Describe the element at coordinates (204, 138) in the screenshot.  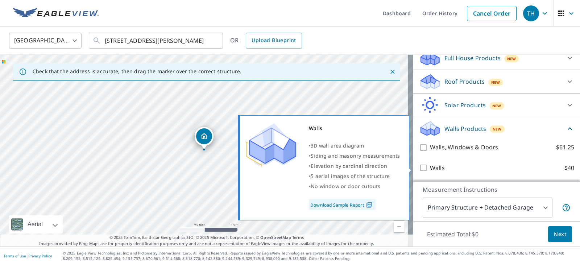
I see `div: Dropped pin, building 1, Residential property, 2389 Terness Waterford, MI 48329` at that location.